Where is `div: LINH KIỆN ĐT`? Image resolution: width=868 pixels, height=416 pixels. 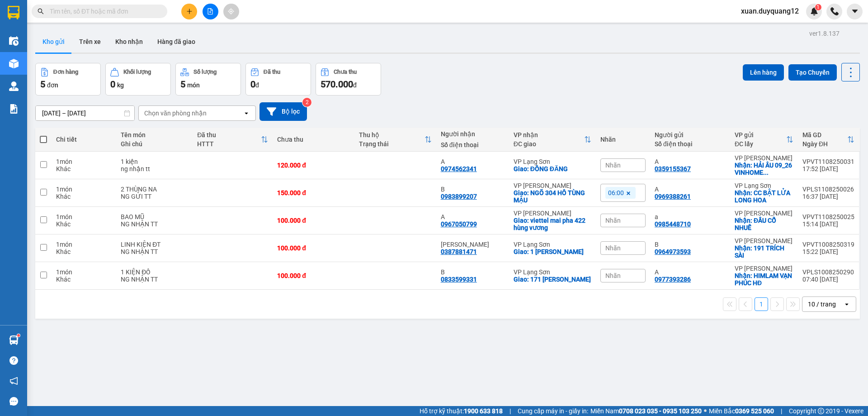
div: LINH KIỆN ĐT is located at coordinates (154, 244).